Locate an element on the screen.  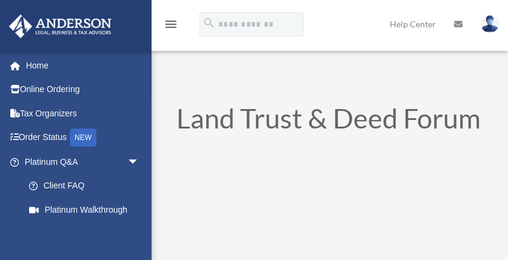
img: Anderson Advisors Platinum Portal is located at coordinates (60, 26).